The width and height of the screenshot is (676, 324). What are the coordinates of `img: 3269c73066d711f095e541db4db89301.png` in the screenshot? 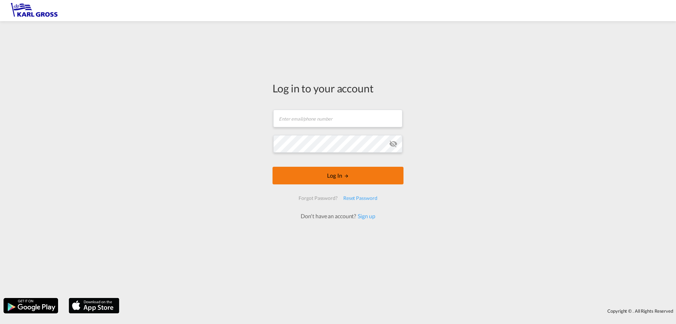 It's located at (34, 11).